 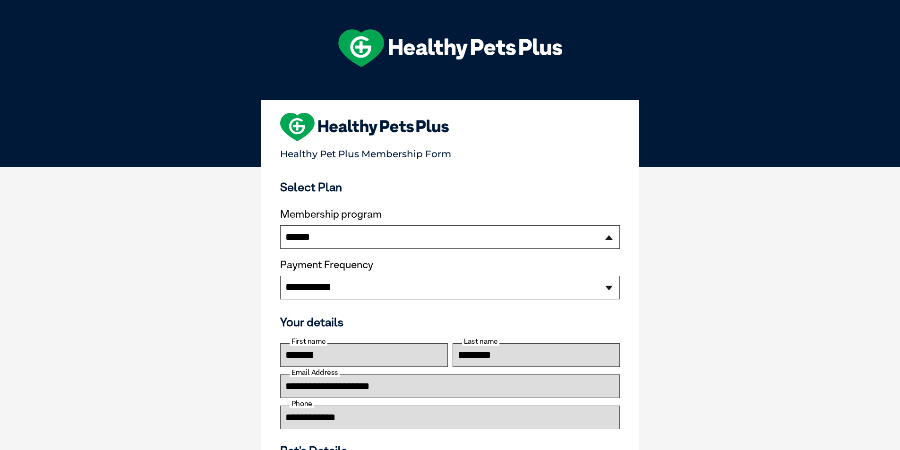 What do you see at coordinates (326, 265) in the screenshot?
I see `label: Payment Frequency` at bounding box center [326, 265].